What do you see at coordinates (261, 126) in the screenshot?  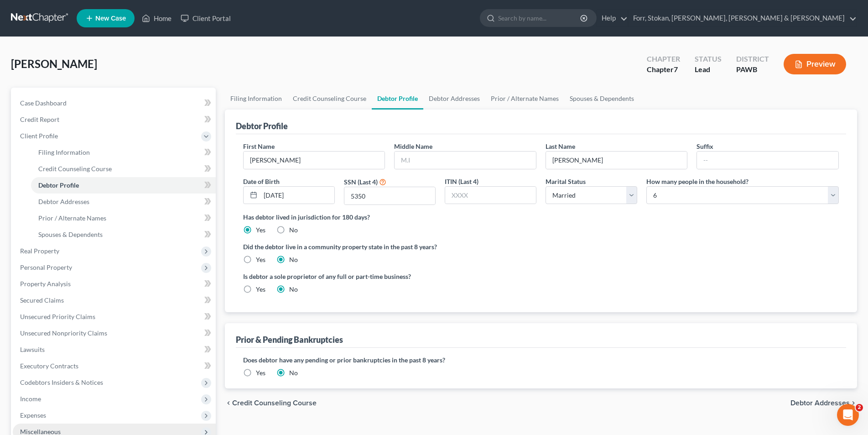 I see `div: Debtor Profile` at bounding box center [261, 126].